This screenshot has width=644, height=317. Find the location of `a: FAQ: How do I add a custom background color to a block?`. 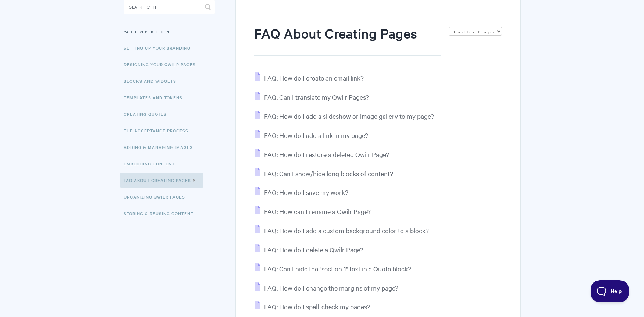

a: FAQ: How do I add a custom background color to a block? is located at coordinates (342, 230).